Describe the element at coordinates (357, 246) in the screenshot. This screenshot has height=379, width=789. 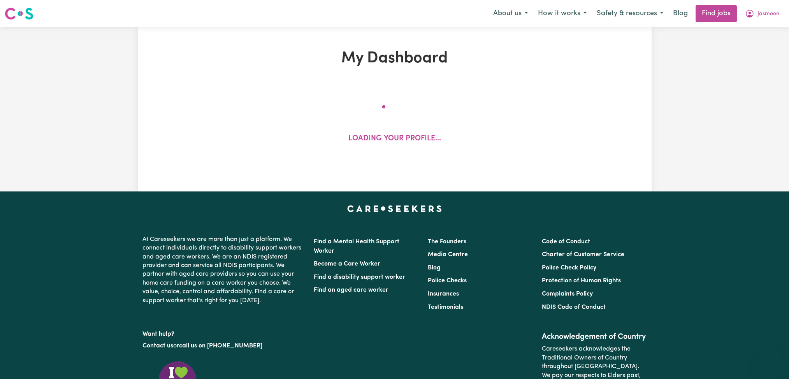
I see `a: Find a Mental Health Support Worker` at that location.